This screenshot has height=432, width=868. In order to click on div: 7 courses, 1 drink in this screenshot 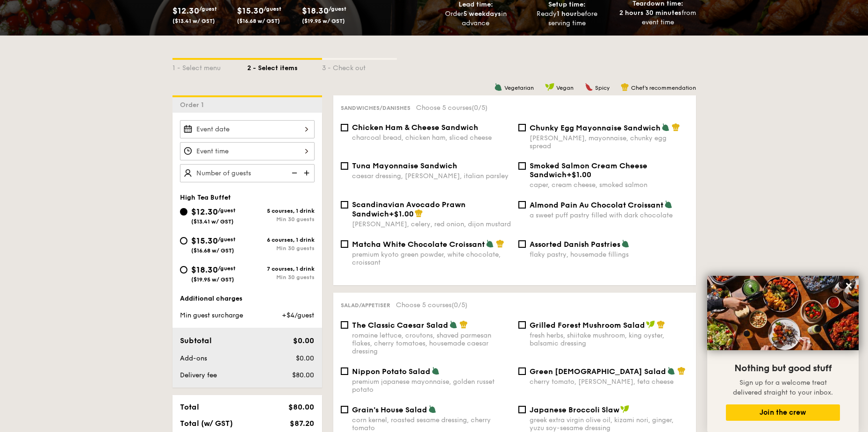, I will do `click(281, 269)`.